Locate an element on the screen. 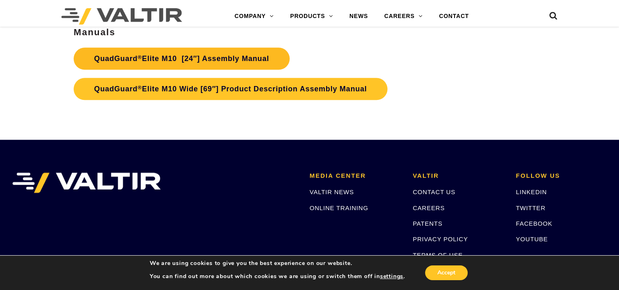  h2: FOLLOW US is located at coordinates (562, 176).